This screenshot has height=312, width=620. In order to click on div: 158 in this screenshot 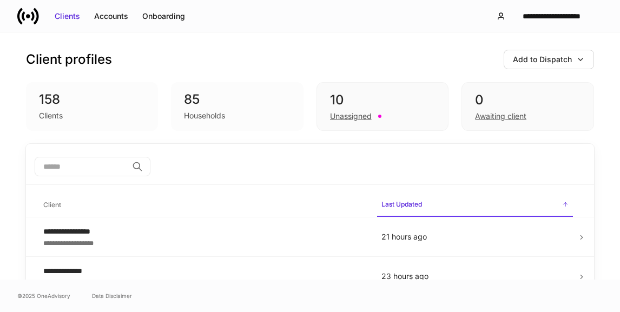, I will do `click(92, 100)`.